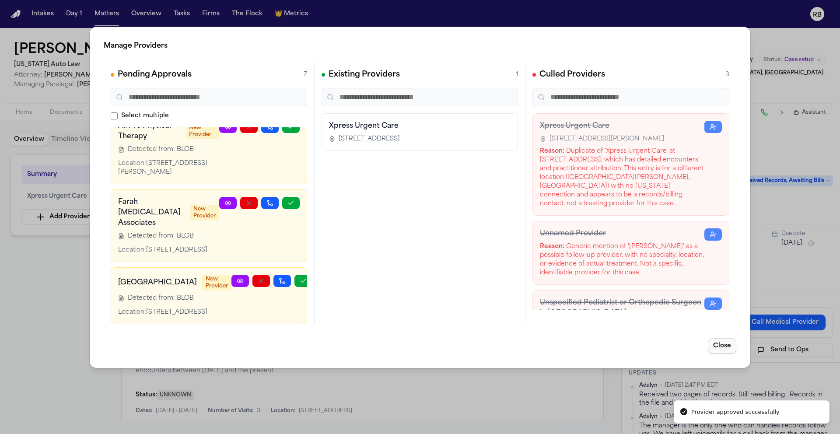  Describe the element at coordinates (622, 234) in the screenshot. I see `h3: Unnamed Provider` at that location.